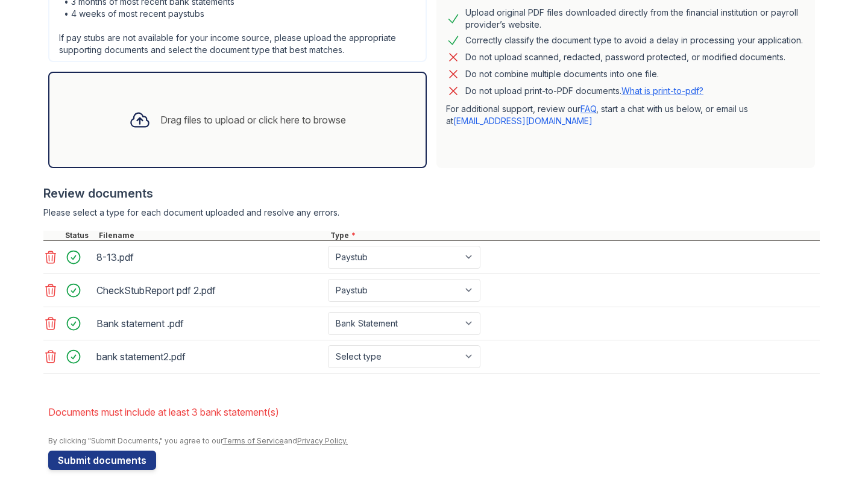 This screenshot has height=494, width=868. I want to click on a: Terms of Service, so click(253, 441).